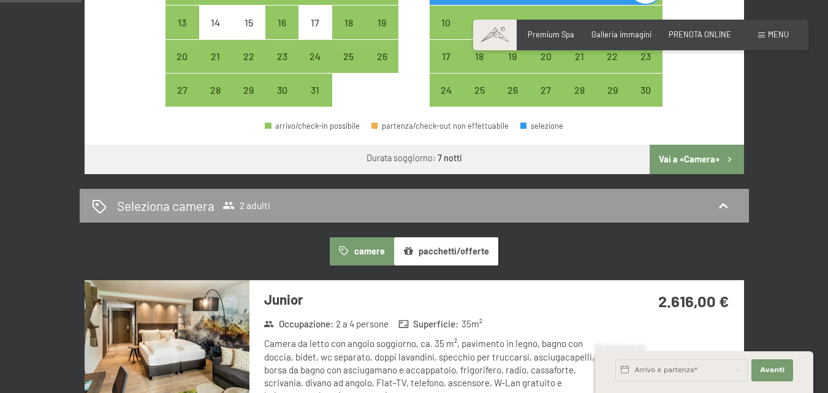 This screenshot has width=828, height=393. Describe the element at coordinates (772, 370) in the screenshot. I see `span: Avanti` at that location.